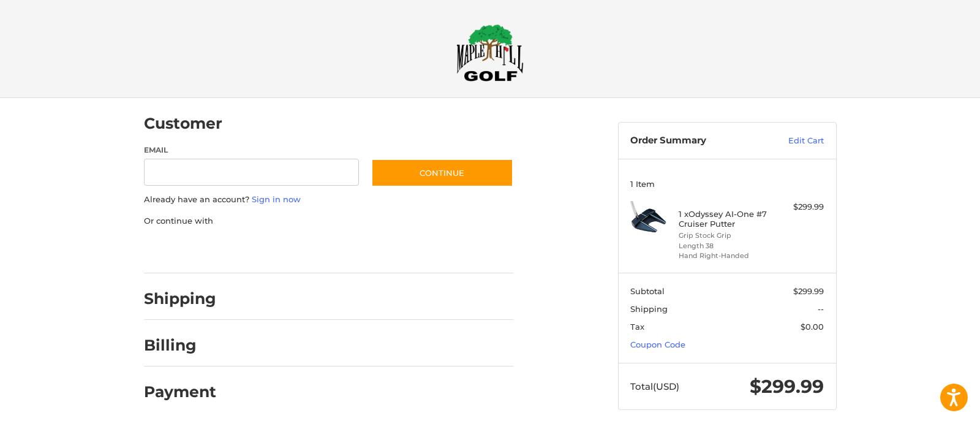 The height and width of the screenshot is (448, 980). I want to click on li: Length 38, so click(725, 246).